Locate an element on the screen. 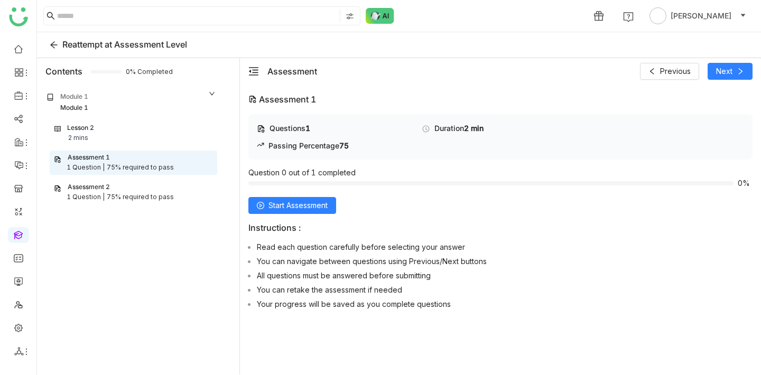 The height and width of the screenshot is (375, 761). div: Assessment 2 is located at coordinates (89, 187).